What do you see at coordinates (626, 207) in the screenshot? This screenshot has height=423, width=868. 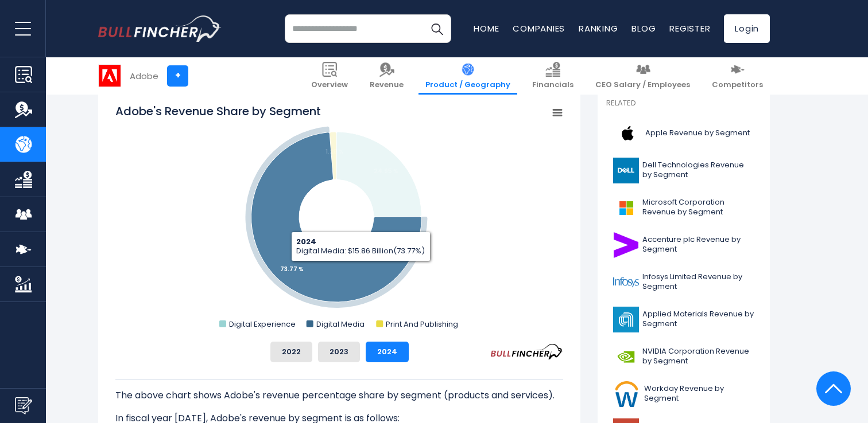 I see `img: MSFT logo` at bounding box center [626, 207].